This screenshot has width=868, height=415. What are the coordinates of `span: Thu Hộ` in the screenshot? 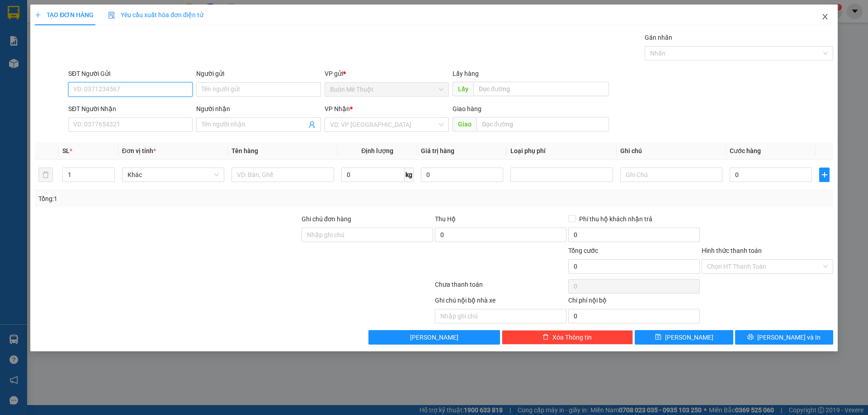 It's located at (445, 219).